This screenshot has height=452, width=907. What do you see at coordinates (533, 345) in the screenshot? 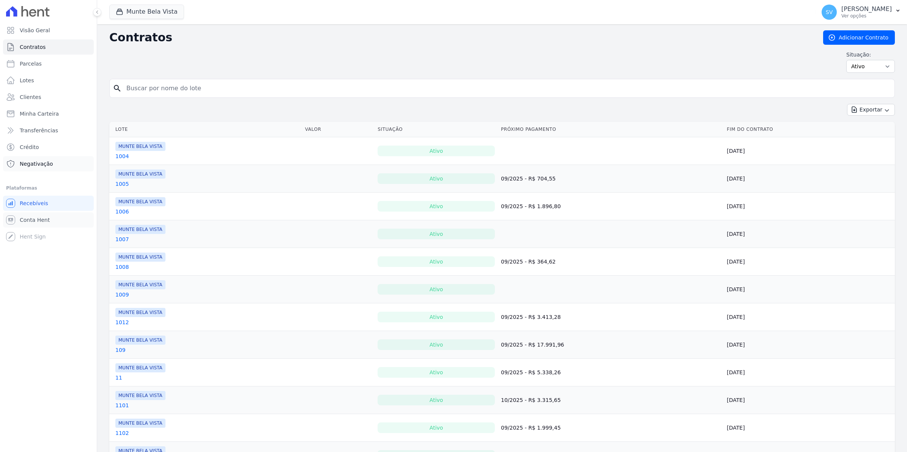
I see `a: 09/2025 - R$ 17.991,96` at bounding box center [533, 345].